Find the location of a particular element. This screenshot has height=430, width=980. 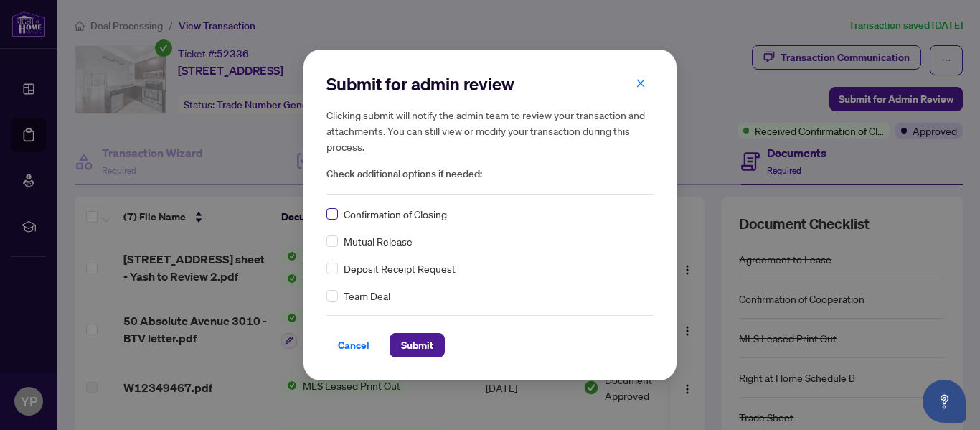

button: Submit is located at coordinates (417, 345).